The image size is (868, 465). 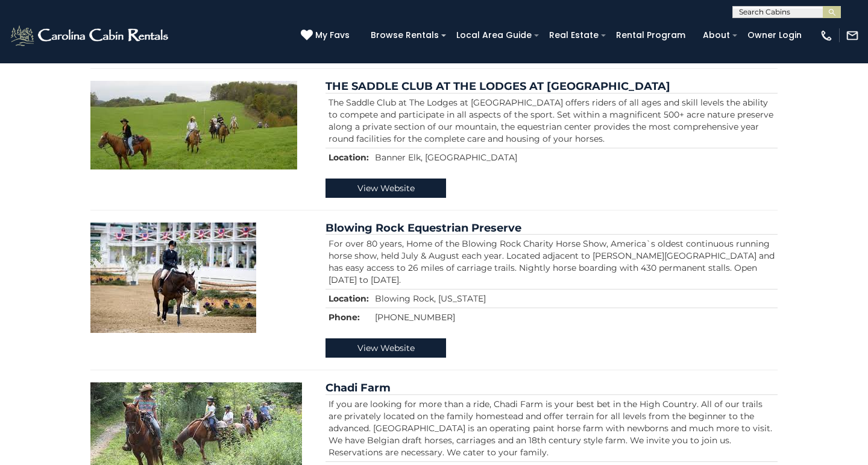 What do you see at coordinates (552, 262) in the screenshot?
I see `td: For over 80 years, Home of the Blowing Rock Charity Horse Show, America`s oldest continuous runni...` at bounding box center [552, 262].